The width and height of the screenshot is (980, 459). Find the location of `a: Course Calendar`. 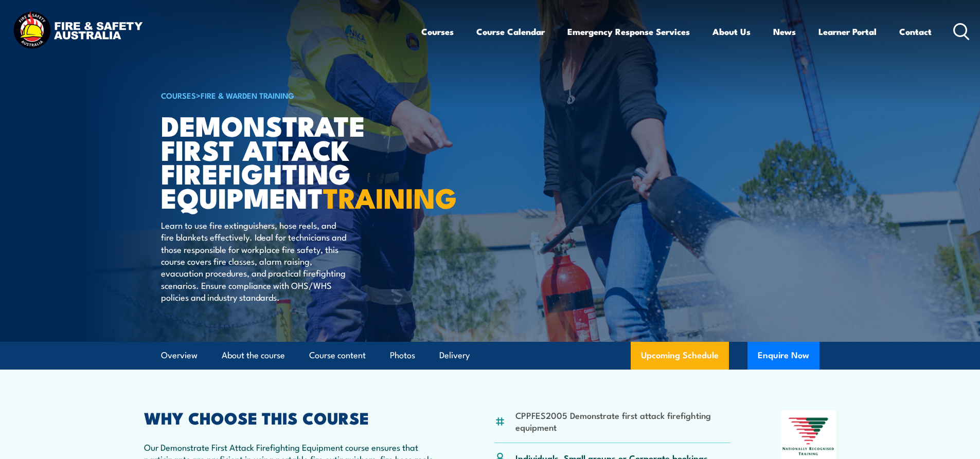

a: Course Calendar is located at coordinates (510, 32).